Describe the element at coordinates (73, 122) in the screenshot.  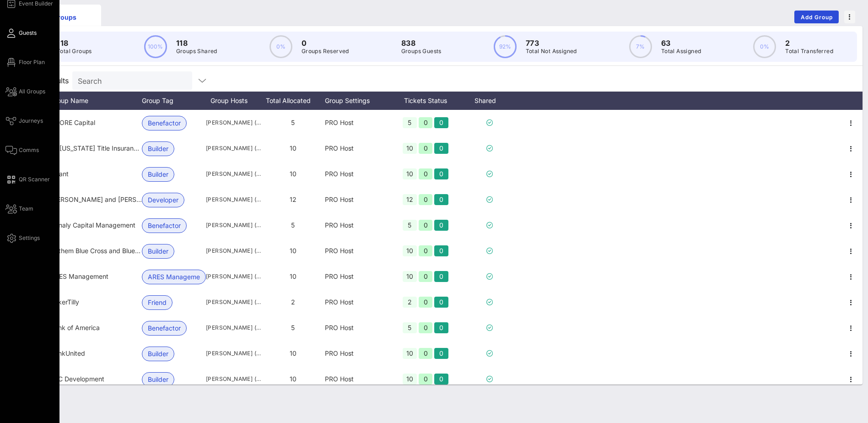
I see `span: ACORE Capital` at that location.